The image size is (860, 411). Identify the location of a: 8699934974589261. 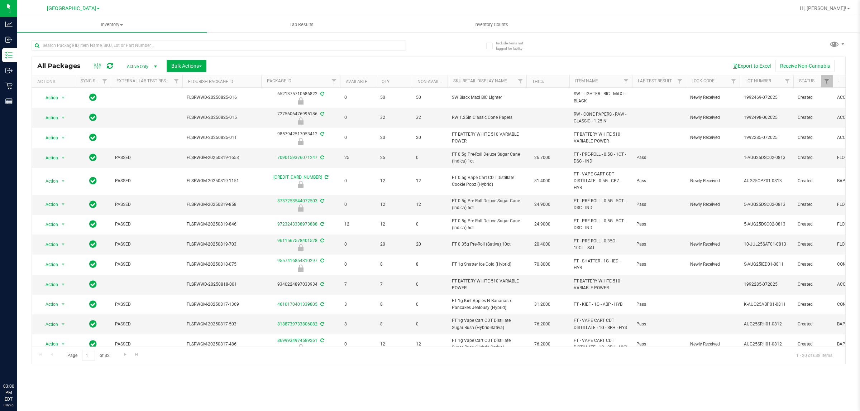
(297, 341).